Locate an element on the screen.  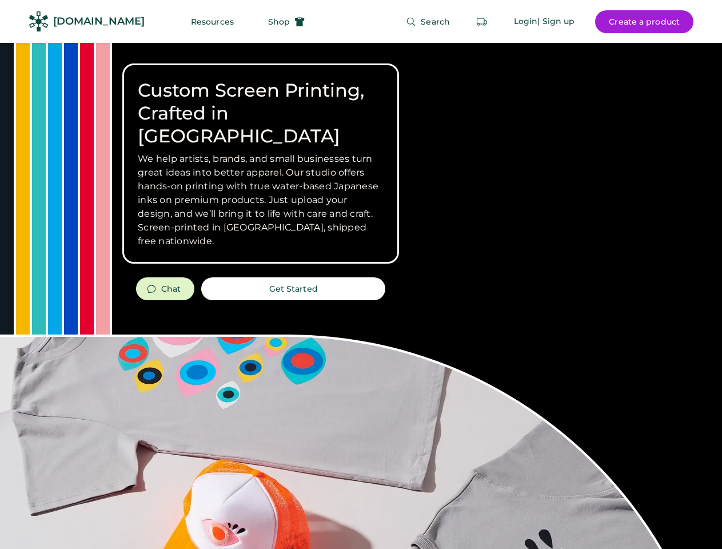
button: Resources is located at coordinates (212, 22).